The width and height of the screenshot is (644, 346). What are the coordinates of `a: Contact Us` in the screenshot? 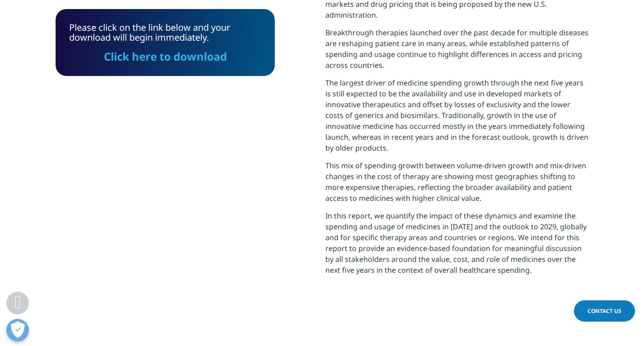 It's located at (604, 311).